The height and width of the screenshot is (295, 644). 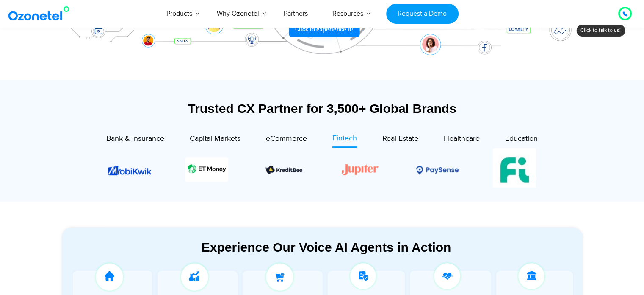 I want to click on a: Education, so click(x=521, y=140).